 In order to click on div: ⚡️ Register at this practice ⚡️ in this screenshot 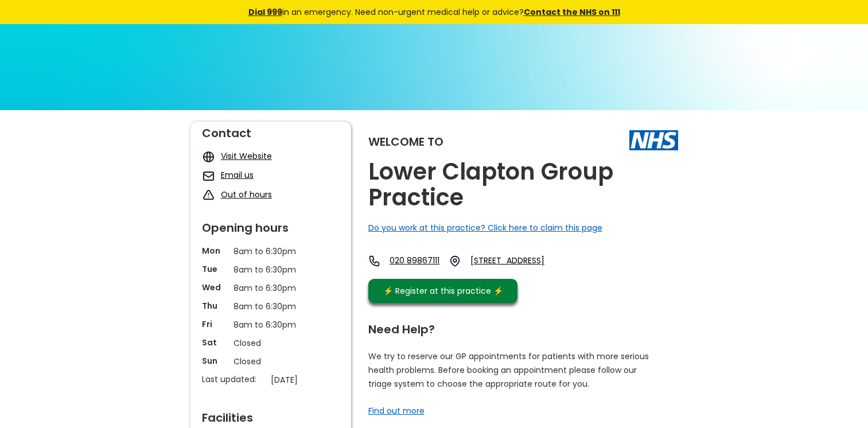, I will do `click(444, 291)`.